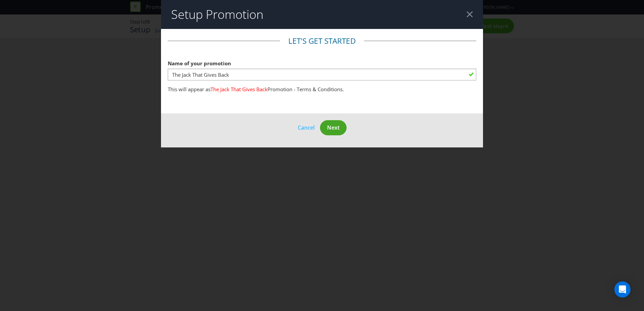  What do you see at coordinates (305, 89) in the screenshot?
I see `span: Promotion - Terms & Conditions.` at bounding box center [305, 89].